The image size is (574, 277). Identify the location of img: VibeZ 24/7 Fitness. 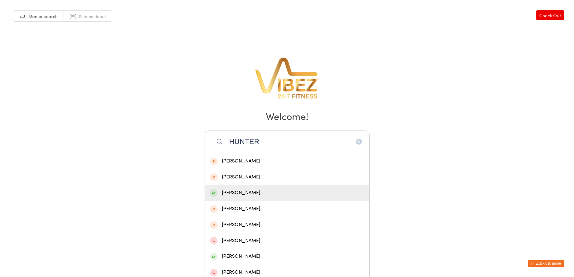
(287, 78).